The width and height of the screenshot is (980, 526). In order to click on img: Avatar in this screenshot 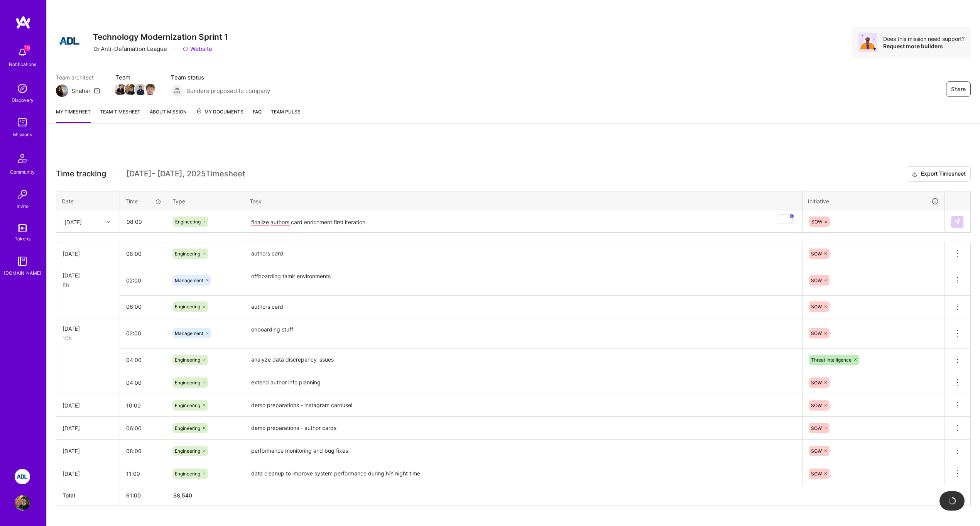, I will do `click(868, 42)`.